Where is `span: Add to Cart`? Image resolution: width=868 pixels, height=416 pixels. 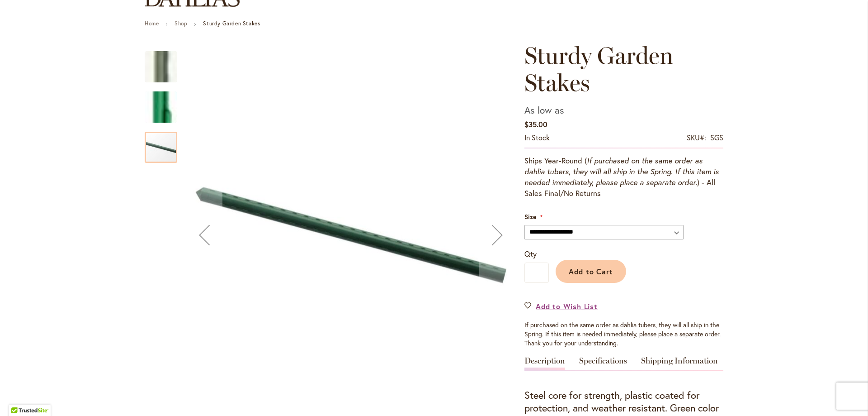
span: Add to Cart is located at coordinates (591, 271).